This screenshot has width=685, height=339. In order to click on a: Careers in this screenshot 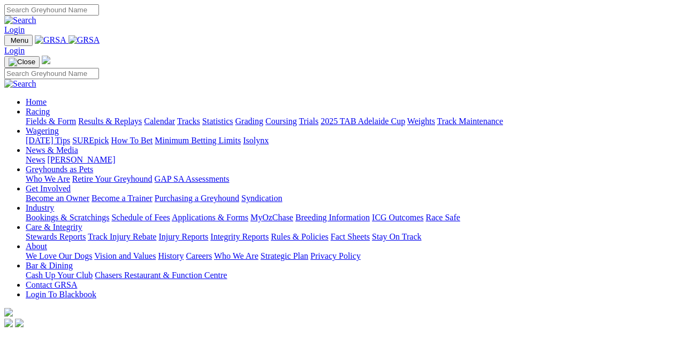, I will do `click(199, 256)`.